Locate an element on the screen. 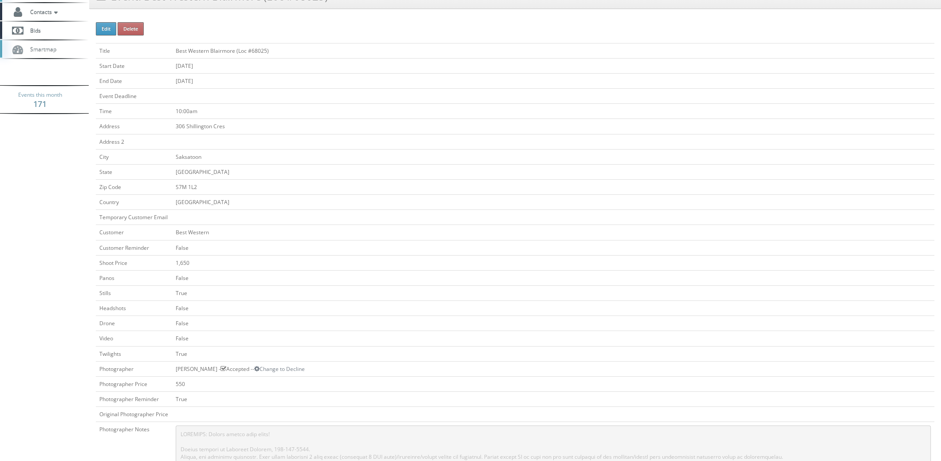 The image size is (941, 461). td: Customer is located at coordinates (134, 232).